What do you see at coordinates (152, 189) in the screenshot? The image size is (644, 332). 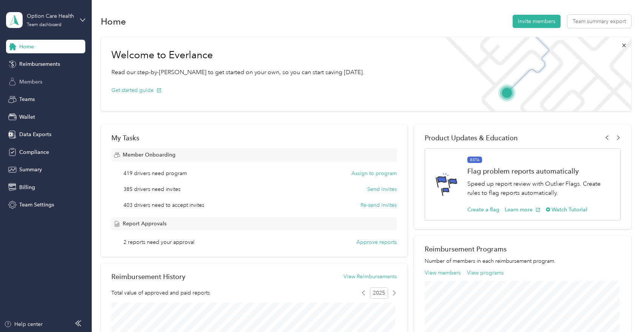 I see `span: 385 drivers need invites` at bounding box center [152, 189].